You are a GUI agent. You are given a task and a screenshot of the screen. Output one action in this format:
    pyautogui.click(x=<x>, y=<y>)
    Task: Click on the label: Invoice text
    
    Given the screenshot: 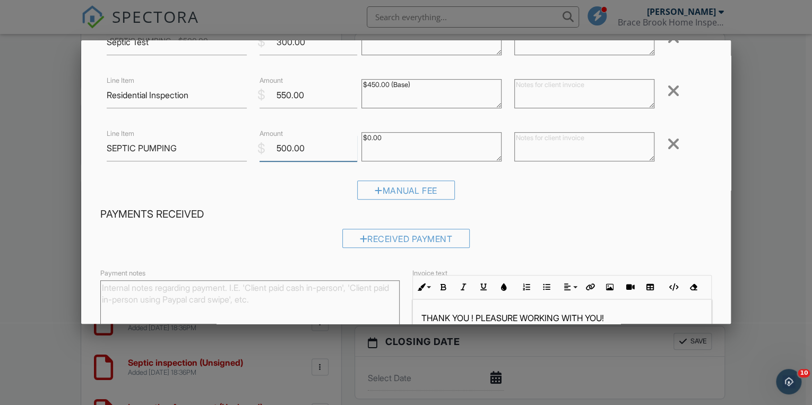 What is the action you would take?
    pyautogui.click(x=430, y=273)
    